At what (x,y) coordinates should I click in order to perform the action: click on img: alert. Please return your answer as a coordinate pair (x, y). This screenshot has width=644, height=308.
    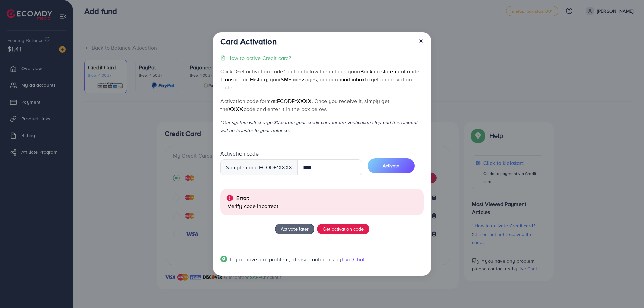
    Looking at the image, I should click on (230, 198).